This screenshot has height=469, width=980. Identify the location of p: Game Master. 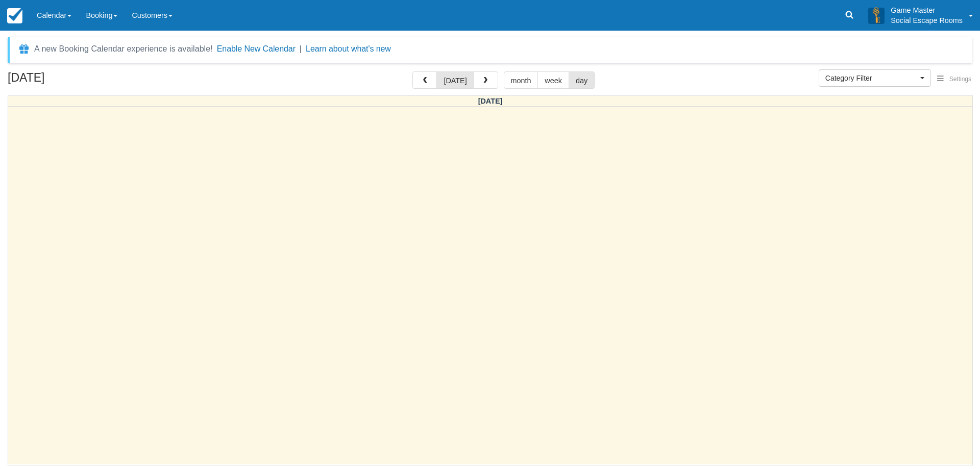
(926, 11).